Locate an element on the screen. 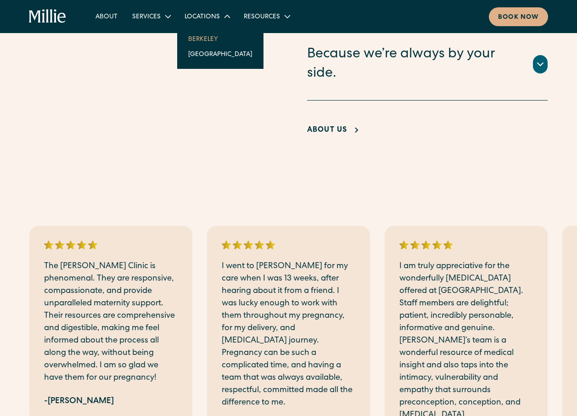 This screenshot has height=416, width=577. nav: Locations is located at coordinates (221, 46).